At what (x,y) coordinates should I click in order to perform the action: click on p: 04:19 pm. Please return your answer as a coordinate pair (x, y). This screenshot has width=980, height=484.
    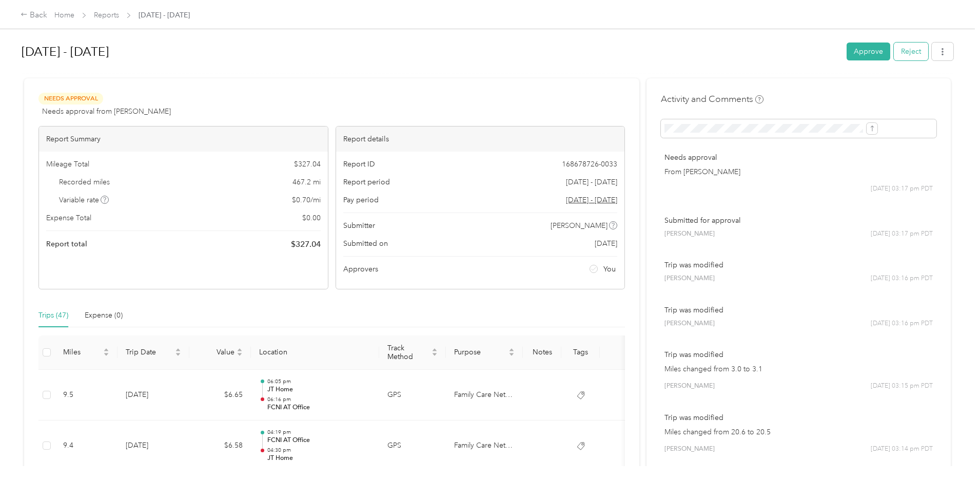
    Looking at the image, I should click on (319, 433).